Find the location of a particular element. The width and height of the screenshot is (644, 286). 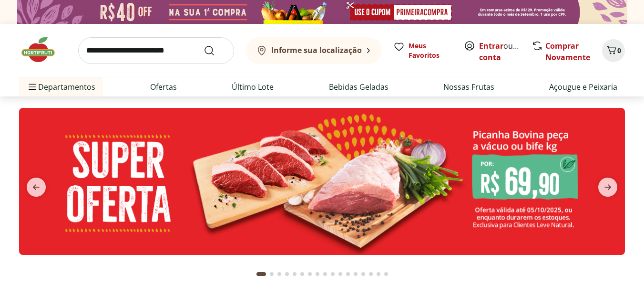

button: Go to page 6 from fs-carousel is located at coordinates (303, 274).